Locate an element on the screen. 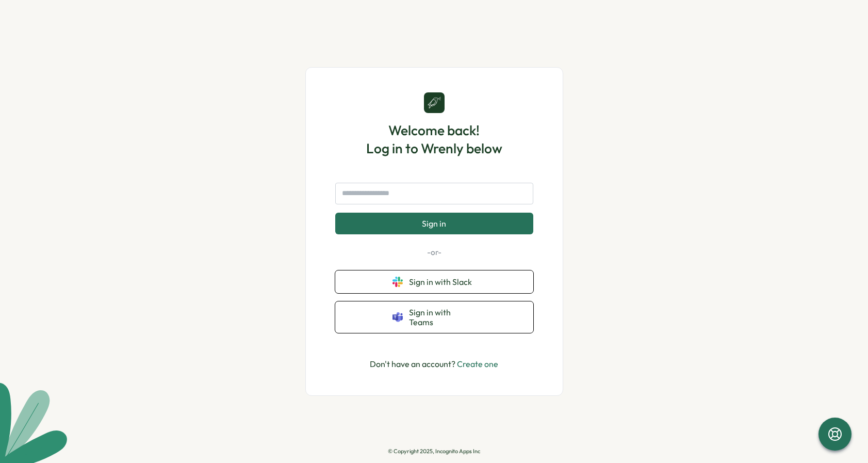  span: Sign in is located at coordinates (434, 223).